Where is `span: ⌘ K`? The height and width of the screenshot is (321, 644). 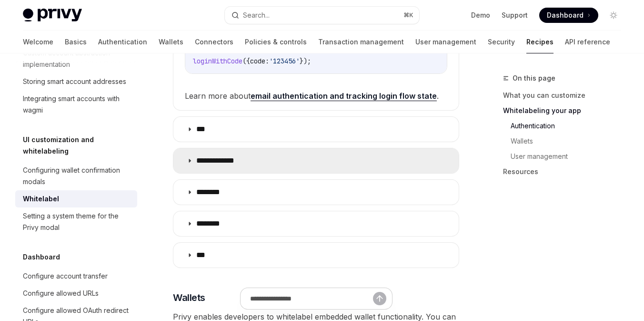 span: ⌘ K is located at coordinates (408, 15).